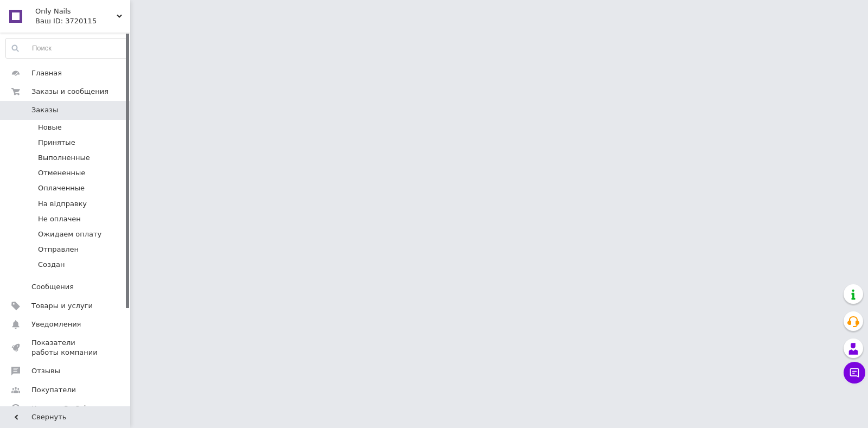 This screenshot has width=868, height=428. What do you see at coordinates (59, 219) in the screenshot?
I see `span: Не оплачен` at bounding box center [59, 219].